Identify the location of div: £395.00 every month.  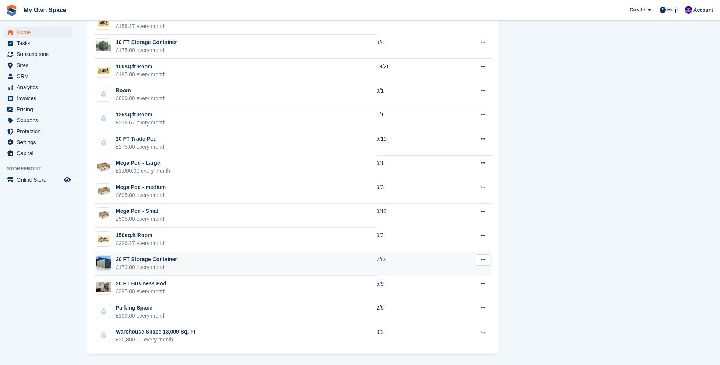
(141, 292).